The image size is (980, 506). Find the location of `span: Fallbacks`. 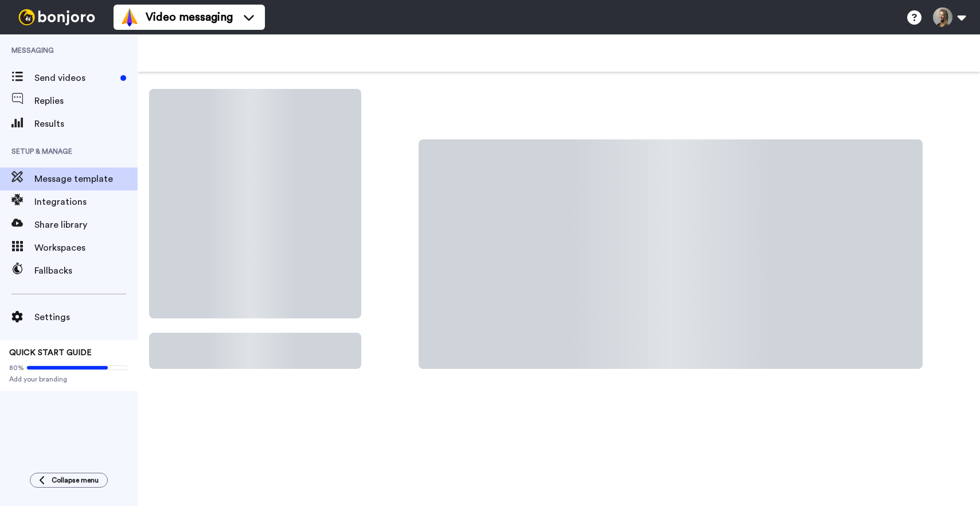

span: Fallbacks is located at coordinates (86, 271).